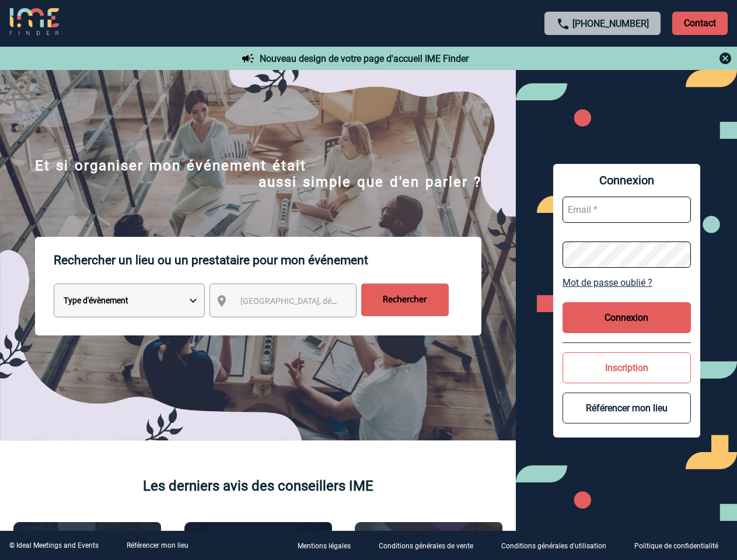 Image resolution: width=737 pixels, height=560 pixels. What do you see at coordinates (329, 545) in the screenshot?
I see `a: Mentions légales` at bounding box center [329, 545].